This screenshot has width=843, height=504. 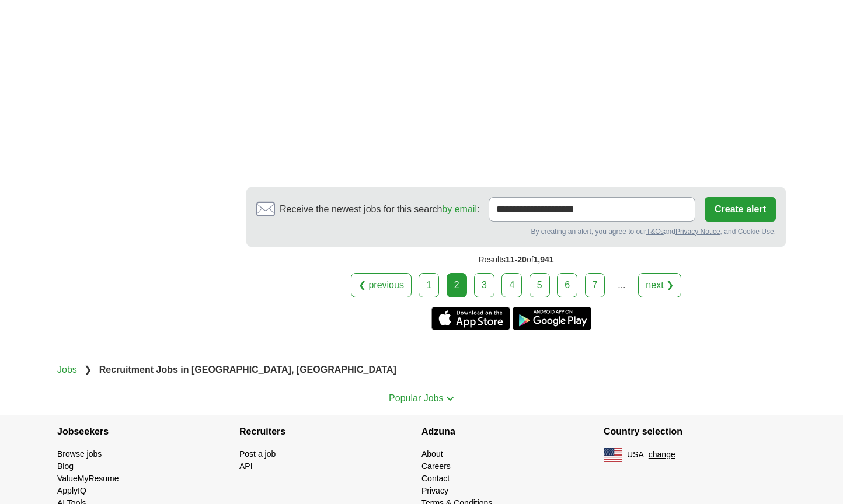 What do you see at coordinates (740, 209) in the screenshot?
I see `button: Create alert` at bounding box center [740, 209].